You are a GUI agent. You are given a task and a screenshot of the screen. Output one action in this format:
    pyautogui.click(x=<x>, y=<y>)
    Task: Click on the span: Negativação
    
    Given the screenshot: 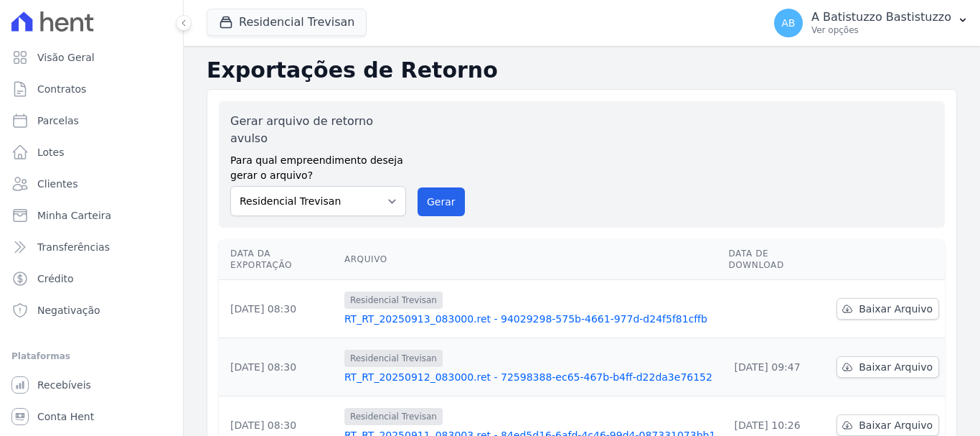 What is the action you would take?
    pyautogui.click(x=69, y=311)
    